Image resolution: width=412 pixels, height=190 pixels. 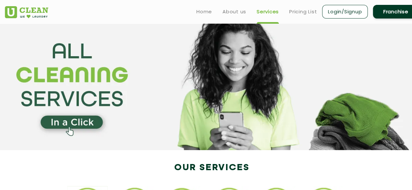 I want to click on a: About us, so click(x=234, y=12).